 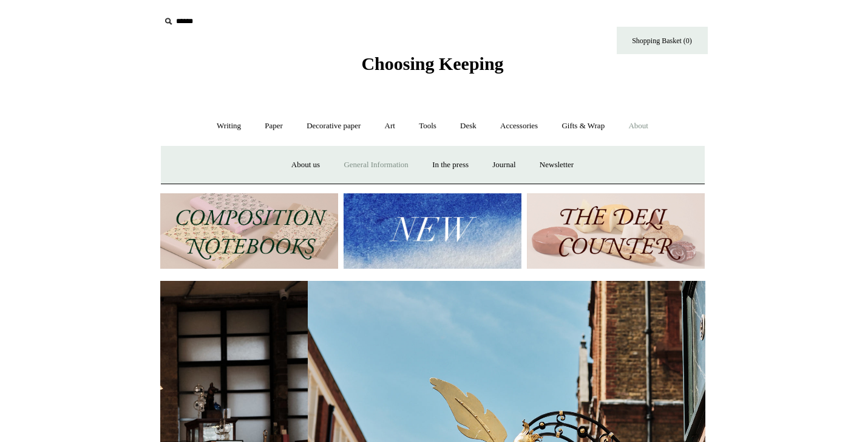 What do you see at coordinates (333, 126) in the screenshot?
I see `a: Decorative paper` at bounding box center [333, 126].